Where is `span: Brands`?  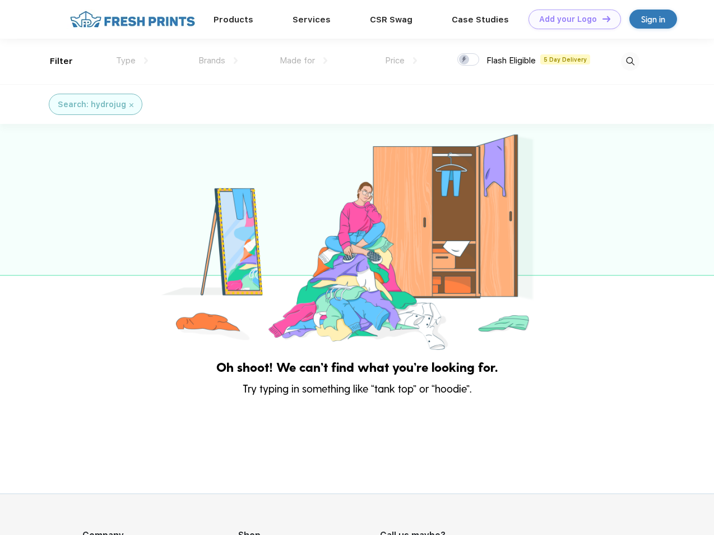 span: Brands is located at coordinates (212, 61).